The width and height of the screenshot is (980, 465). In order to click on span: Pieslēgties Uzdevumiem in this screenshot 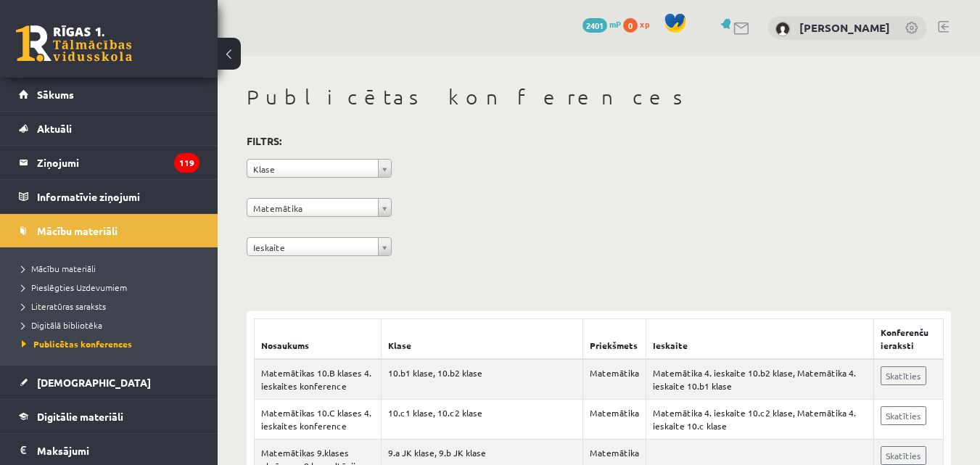, I will do `click(74, 287)`.